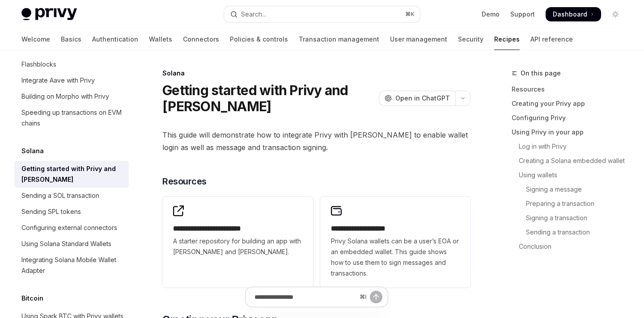 The width and height of the screenshot is (644, 318). Describe the element at coordinates (66, 244) in the screenshot. I see `div: Using Solana Standard Wallets` at that location.